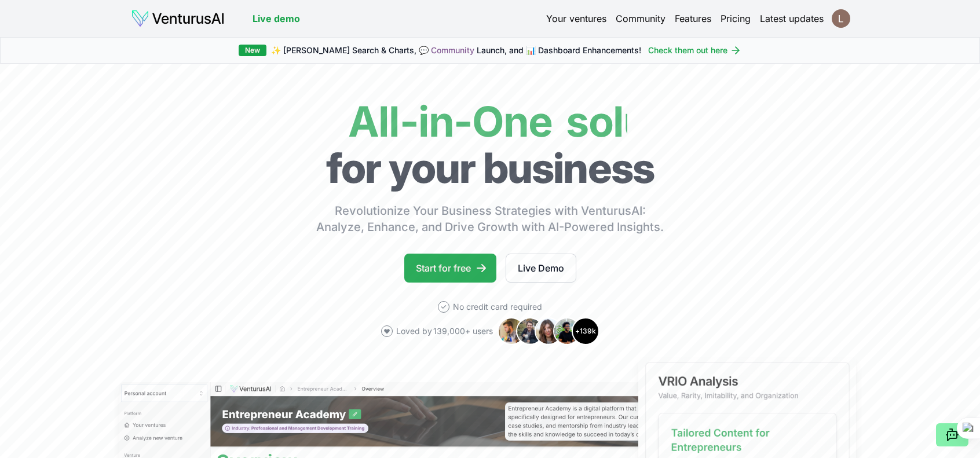 This screenshot has width=980, height=458. What do you see at coordinates (511, 331) in the screenshot?
I see `img: Avatar 1` at bounding box center [511, 331].